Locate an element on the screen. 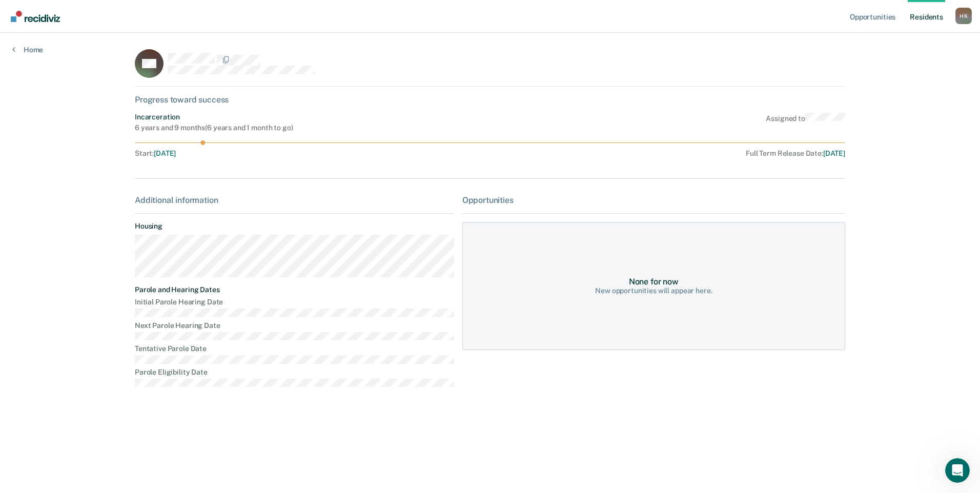 Image resolution: width=980 pixels, height=493 pixels. div: Progress toward success is located at coordinates (490, 99).